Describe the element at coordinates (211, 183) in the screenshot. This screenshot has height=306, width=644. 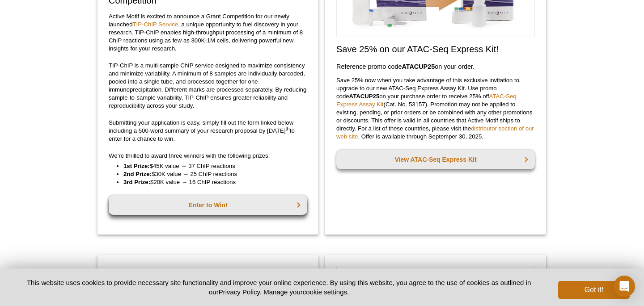
I see `li: $20K value → 16 ChIP reactions` at that location.